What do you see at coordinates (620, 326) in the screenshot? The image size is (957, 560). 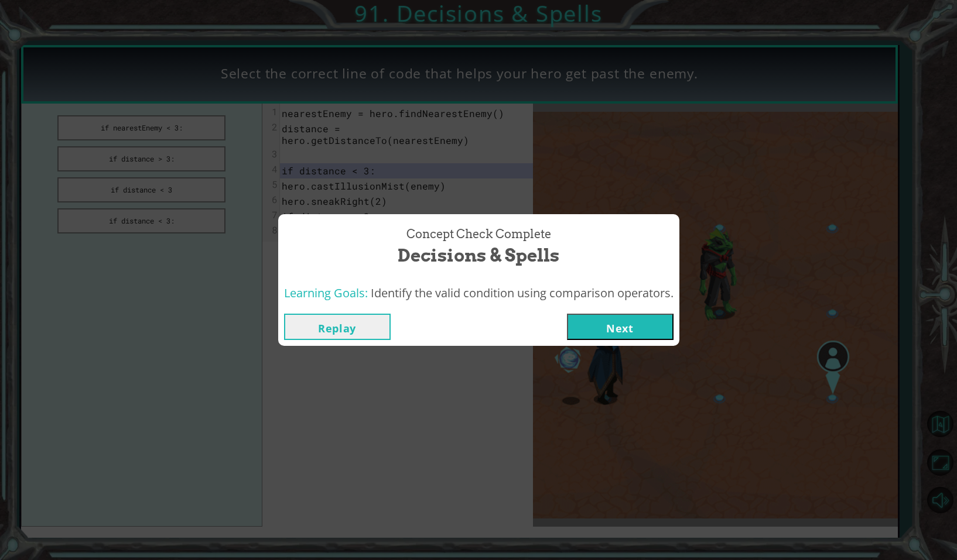 I see `button: Next` at bounding box center [620, 326].